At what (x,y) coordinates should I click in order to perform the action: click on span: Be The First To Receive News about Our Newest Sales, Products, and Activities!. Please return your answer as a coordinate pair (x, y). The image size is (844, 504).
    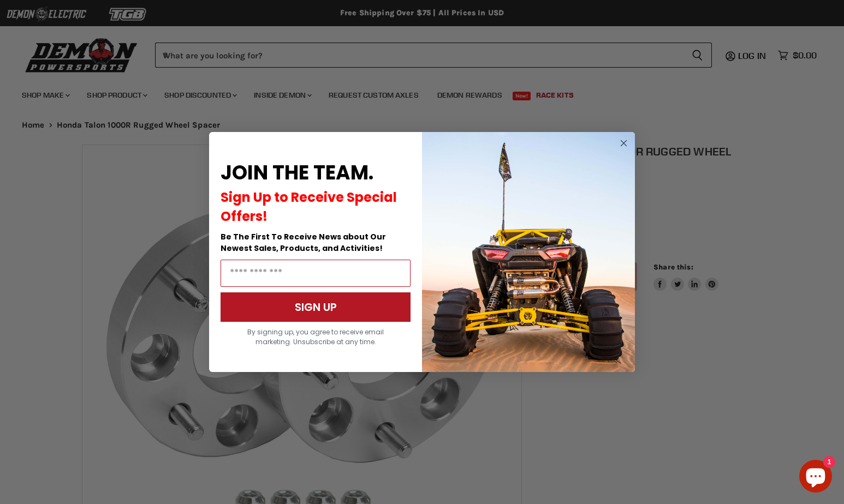
    Looking at the image, I should click on (303, 242).